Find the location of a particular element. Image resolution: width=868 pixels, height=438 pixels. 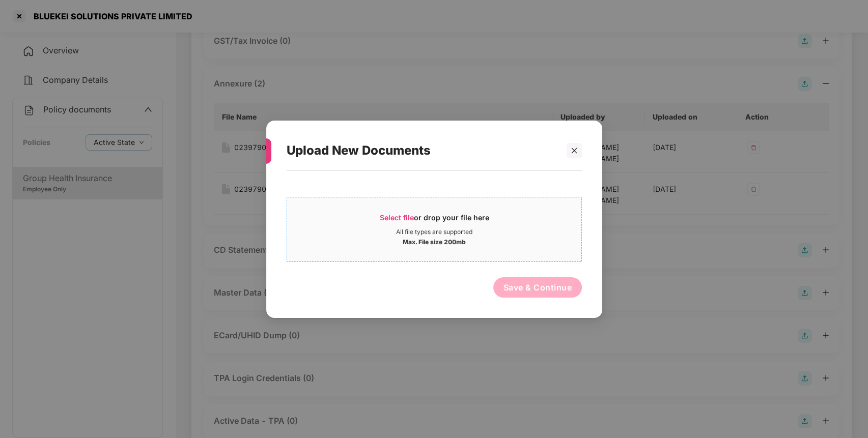

div: All file types are supported is located at coordinates (434, 232).